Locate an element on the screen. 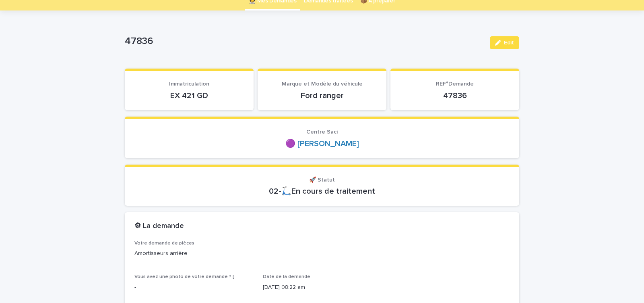  span: 🚀 Statut is located at coordinates (322, 180).